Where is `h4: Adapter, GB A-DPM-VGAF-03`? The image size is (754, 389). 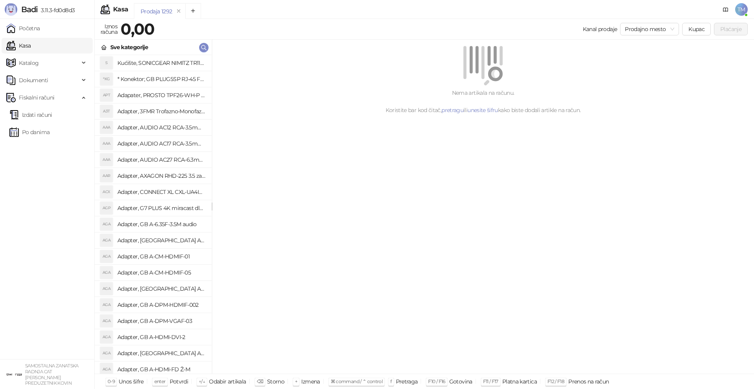 h4: Adapter, GB A-DPM-VGAF-03 is located at coordinates (161, 321).